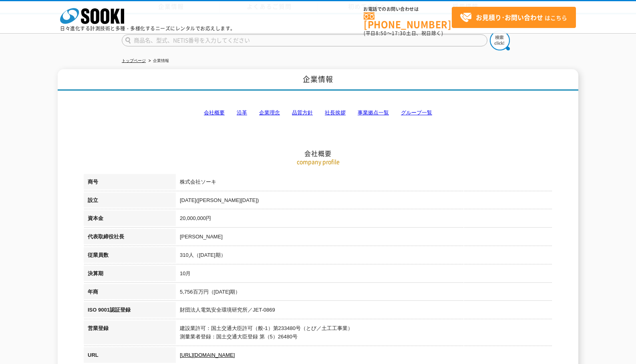 The height and width of the screenshot is (364, 636). I want to click on a: 品質方針, so click(303, 112).